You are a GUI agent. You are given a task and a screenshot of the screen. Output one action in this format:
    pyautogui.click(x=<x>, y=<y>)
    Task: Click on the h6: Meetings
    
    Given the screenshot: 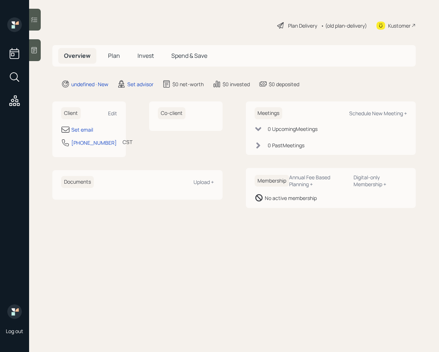 What is the action you would take?
    pyautogui.click(x=269, y=113)
    